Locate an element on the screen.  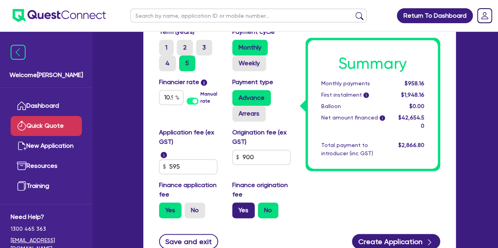
label: Finance origination fee is located at coordinates (263, 190).